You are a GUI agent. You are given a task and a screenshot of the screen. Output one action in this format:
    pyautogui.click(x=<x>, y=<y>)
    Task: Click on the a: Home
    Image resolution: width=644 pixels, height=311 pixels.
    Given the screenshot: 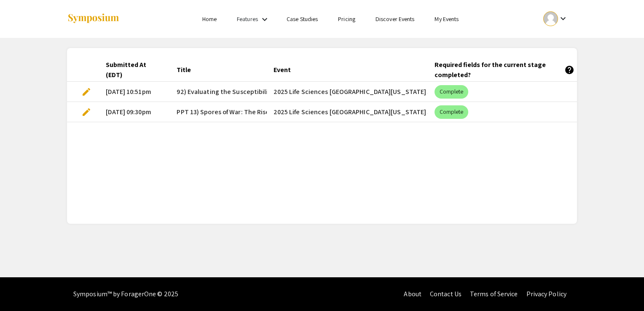 What is the action you would take?
    pyautogui.click(x=209, y=19)
    